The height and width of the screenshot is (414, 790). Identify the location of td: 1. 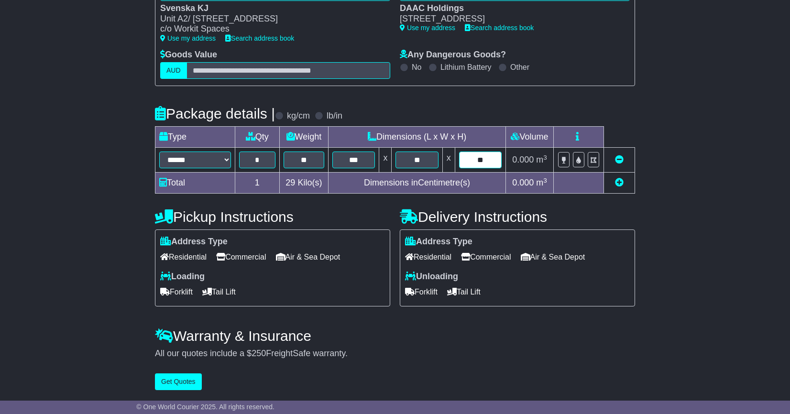
(257, 183).